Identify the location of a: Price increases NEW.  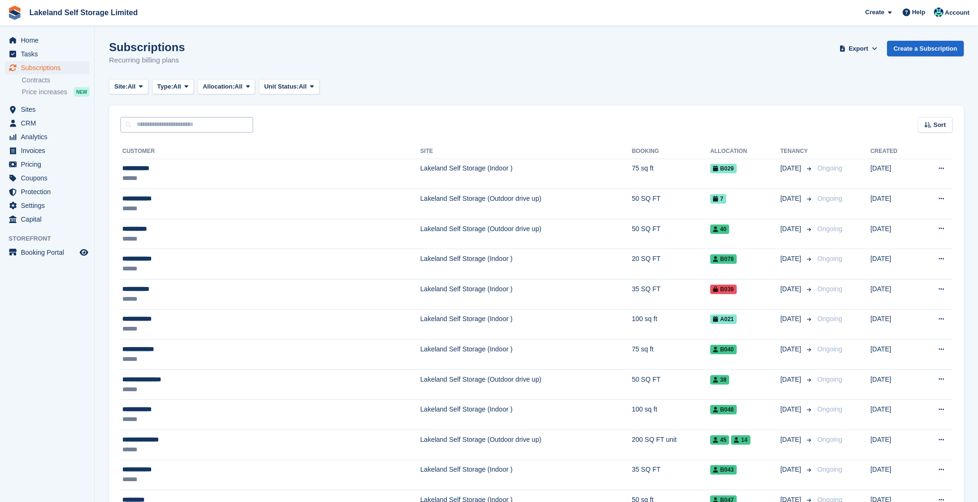
(55, 92).